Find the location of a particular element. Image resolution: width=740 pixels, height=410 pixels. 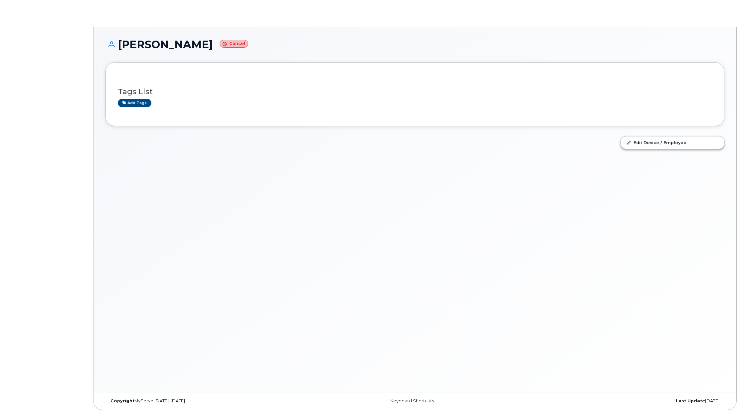

strong: Copyright is located at coordinates (122, 400).